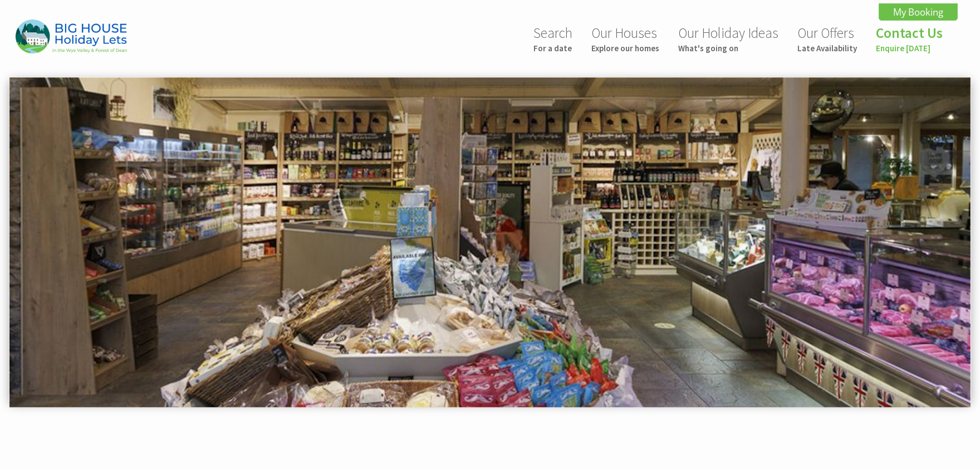 Image resolution: width=980 pixels, height=469 pixels. Describe the element at coordinates (553, 48) in the screenshot. I see `small: For a date` at that location.